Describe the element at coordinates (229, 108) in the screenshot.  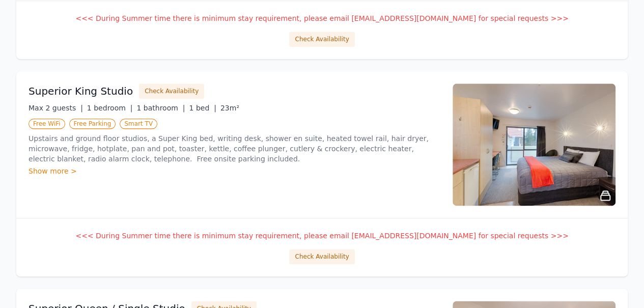
I see `span: 23m²` at that location.